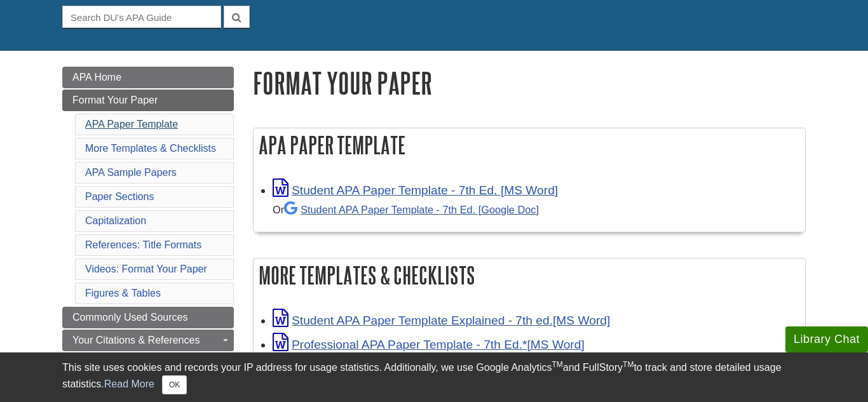 Image resolution: width=868 pixels, height=402 pixels. Describe the element at coordinates (136, 340) in the screenshot. I see `span: Your Citations & References` at that location.